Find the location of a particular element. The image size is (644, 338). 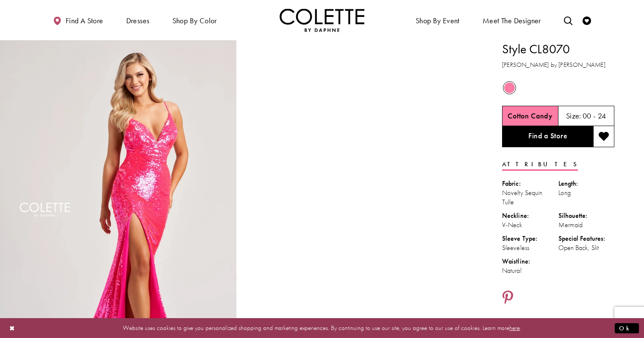

button: Add to wishlist is located at coordinates (604, 137).